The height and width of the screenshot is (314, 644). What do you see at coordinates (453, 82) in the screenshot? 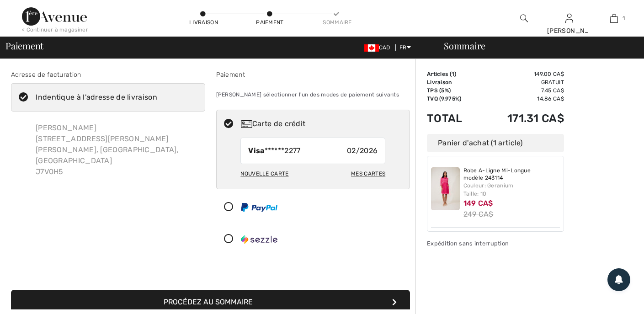
I see `td: Livraison` at bounding box center [453, 82].